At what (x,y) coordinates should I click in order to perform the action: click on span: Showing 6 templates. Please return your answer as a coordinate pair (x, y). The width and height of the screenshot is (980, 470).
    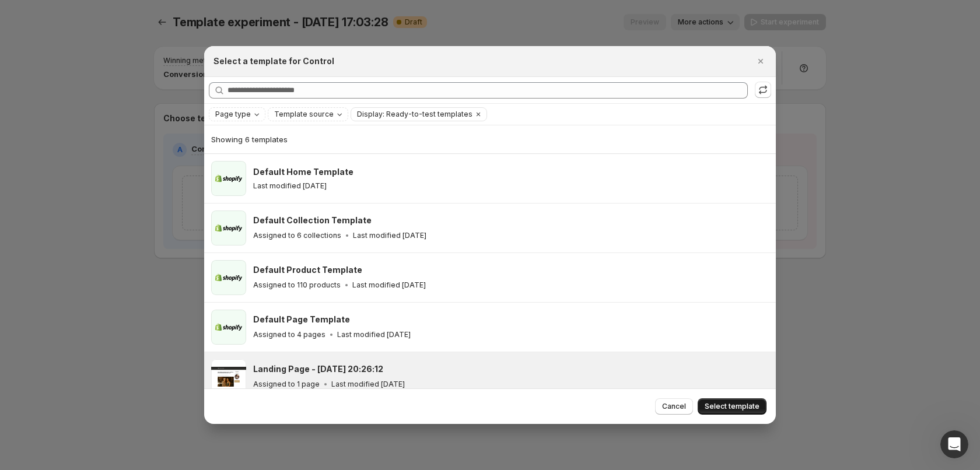
    Looking at the image, I should click on (249, 139).